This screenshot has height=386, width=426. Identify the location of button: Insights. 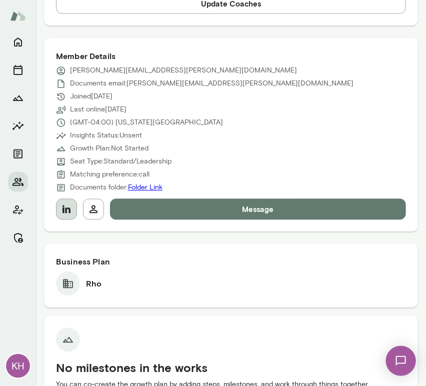
(18, 126).